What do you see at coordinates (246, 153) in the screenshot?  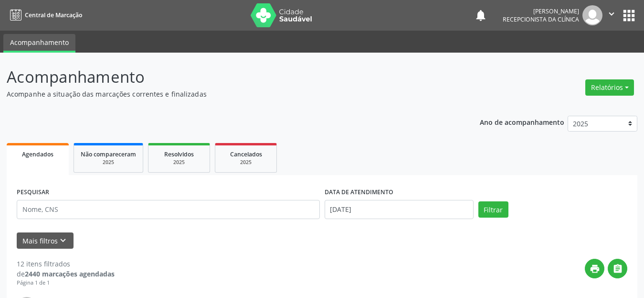 I see `span: Cancelados` at bounding box center [246, 153].